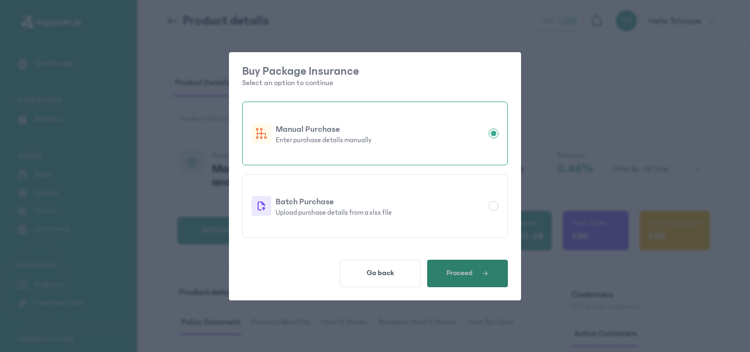 This screenshot has width=750, height=352. Describe the element at coordinates (381, 273) in the screenshot. I see `span: Go back` at that location.